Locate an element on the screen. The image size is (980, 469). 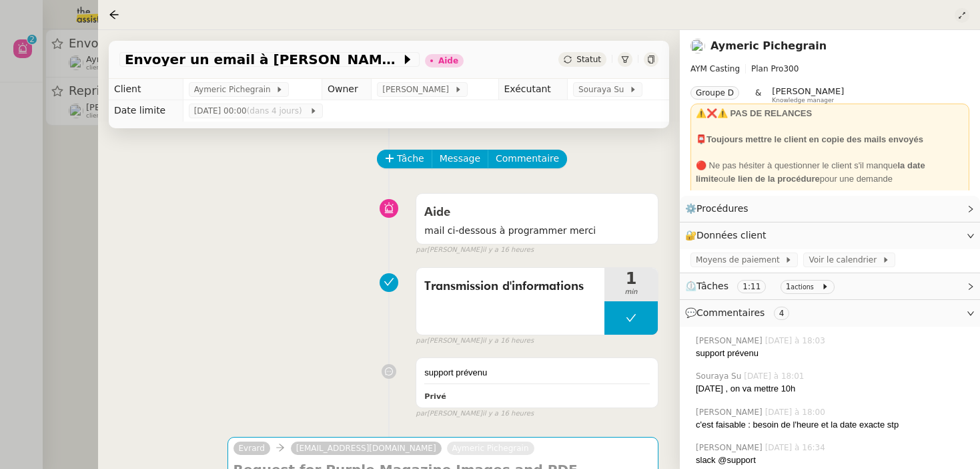
app-user-label: Knowledge manager is located at coordinates (808, 94).